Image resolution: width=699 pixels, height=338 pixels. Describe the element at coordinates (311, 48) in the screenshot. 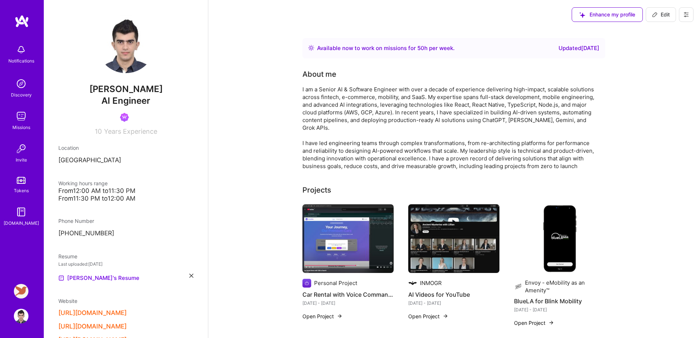

I see `img: Availability` at that location.